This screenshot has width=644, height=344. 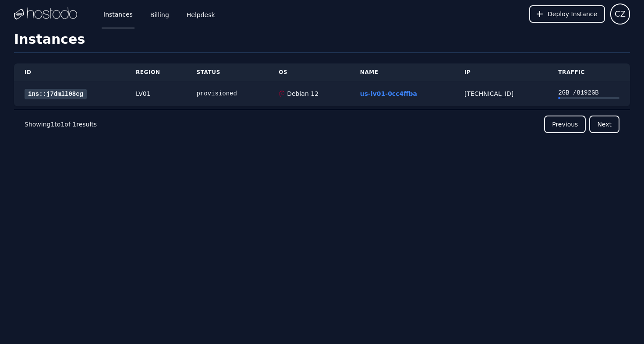 What do you see at coordinates (389, 94) in the screenshot?
I see `a: us-lv01-0cc4ffba` at bounding box center [389, 94].